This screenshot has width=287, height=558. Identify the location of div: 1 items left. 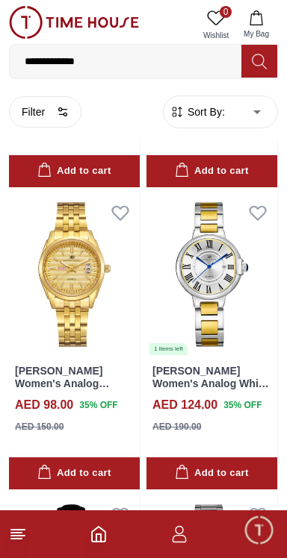
(168, 349).